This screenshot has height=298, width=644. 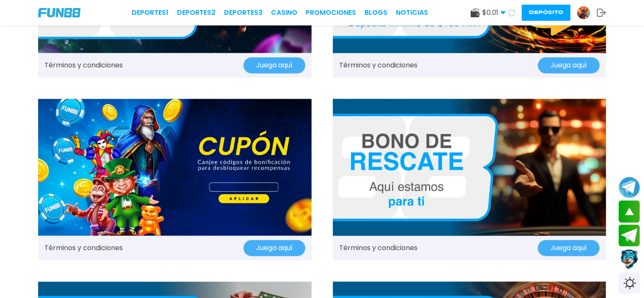 What do you see at coordinates (59, 13) in the screenshot?
I see `img: Company Logo` at bounding box center [59, 13].